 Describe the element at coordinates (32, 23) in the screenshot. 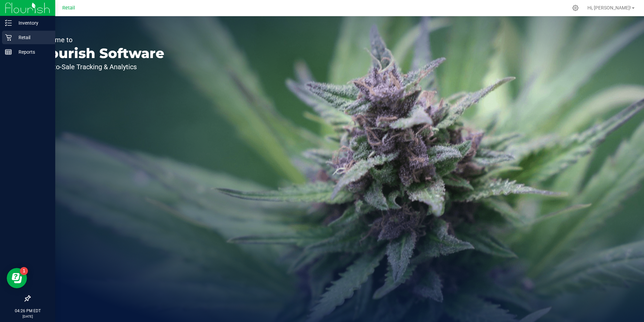

I see `p: Inventory` at that location.